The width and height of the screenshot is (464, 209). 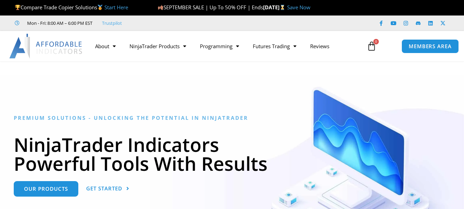 I want to click on a: Save Now, so click(x=299, y=7).